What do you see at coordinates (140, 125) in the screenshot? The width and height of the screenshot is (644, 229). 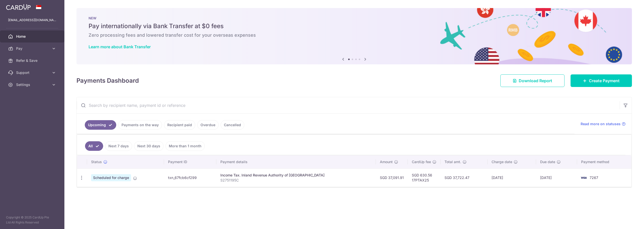 I see `a: Payments on the way` at bounding box center [140, 125].